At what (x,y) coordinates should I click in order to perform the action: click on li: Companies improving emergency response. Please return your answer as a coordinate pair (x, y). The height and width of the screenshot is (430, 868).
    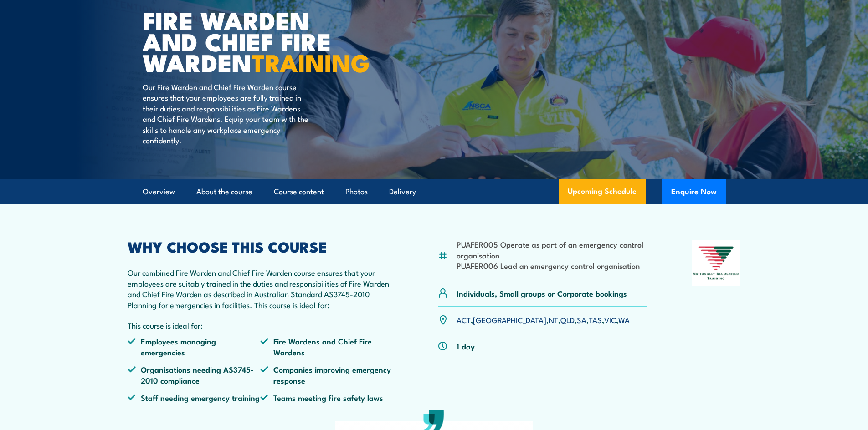
    Looking at the image, I should click on (327, 374).